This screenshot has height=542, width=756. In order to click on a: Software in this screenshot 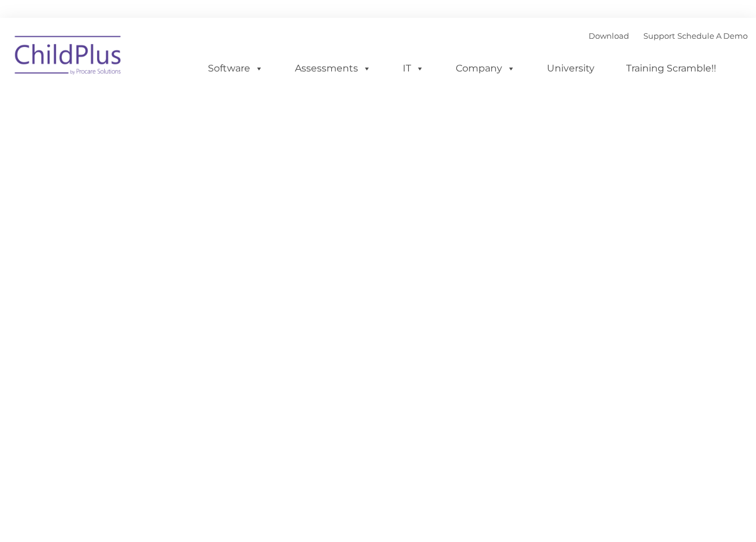, I will do `click(235, 68)`.